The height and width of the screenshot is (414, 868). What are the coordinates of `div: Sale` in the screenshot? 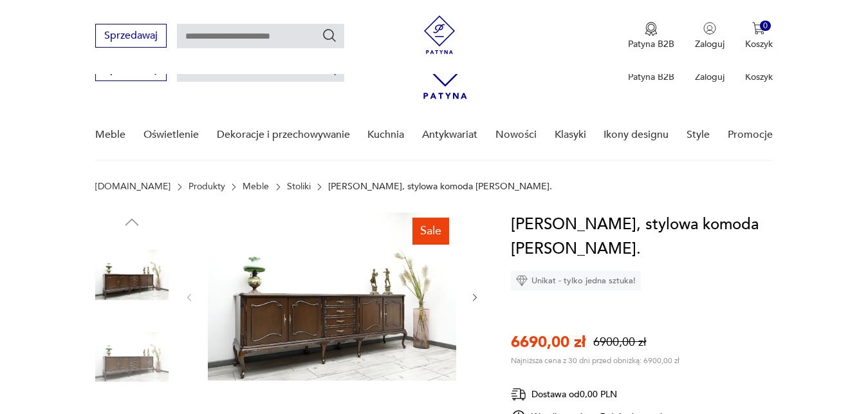 It's located at (430, 231).